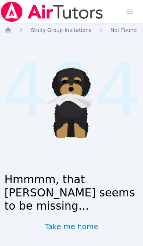 The image size is (143, 246). Describe the element at coordinates (61, 30) in the screenshot. I see `a: Study Group Invitations` at that location.